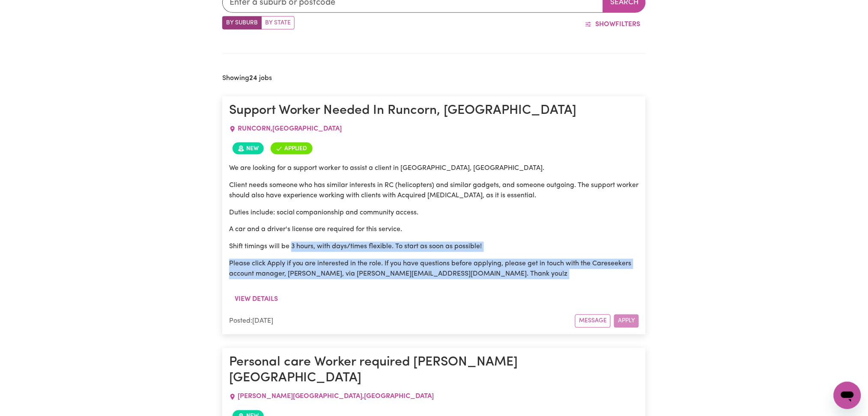 This screenshot has height=416, width=868. What do you see at coordinates (247, 78) in the screenshot?
I see `h2: Showing jobs` at bounding box center [247, 78].